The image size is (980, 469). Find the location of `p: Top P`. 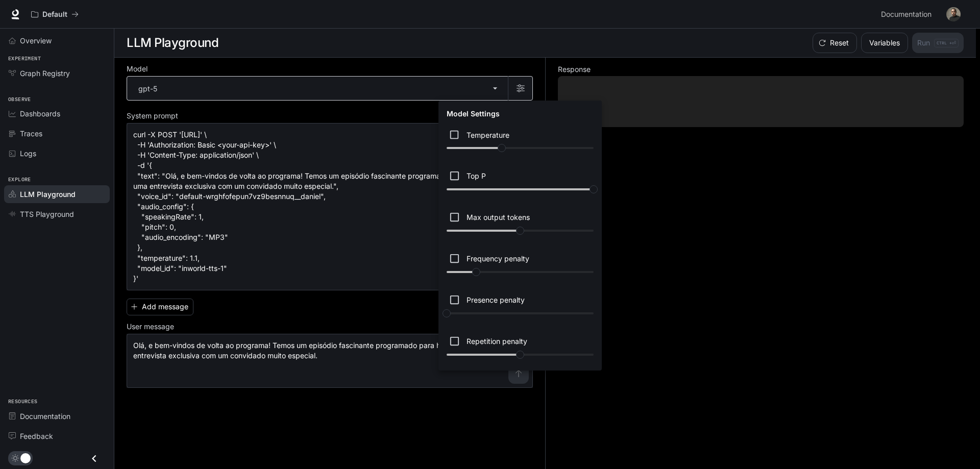

p: Top P is located at coordinates (476, 175).